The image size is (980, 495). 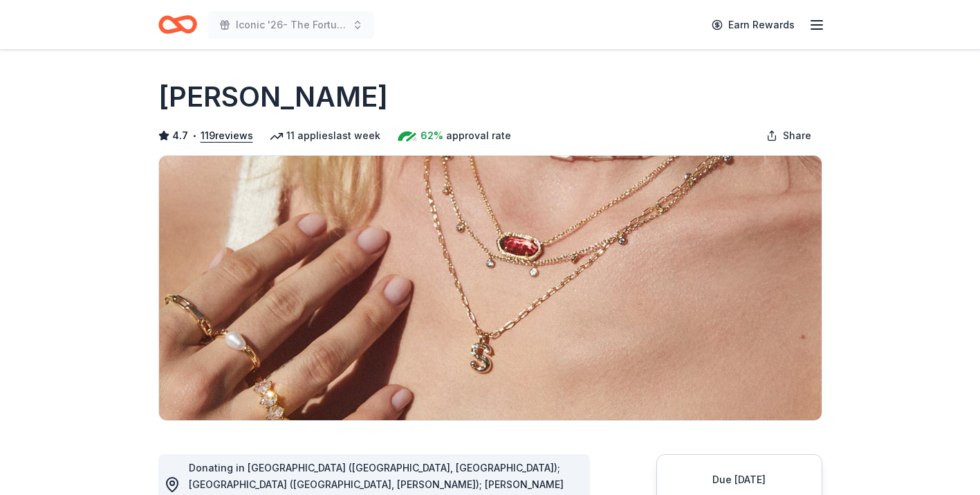 I want to click on span: 4.7, so click(x=180, y=136).